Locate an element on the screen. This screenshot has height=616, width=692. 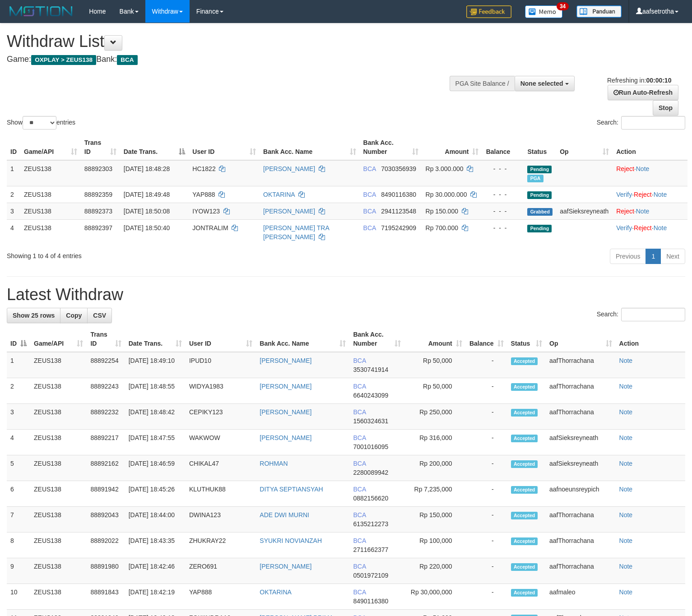
td: 88892022 is located at coordinates (105, 545).